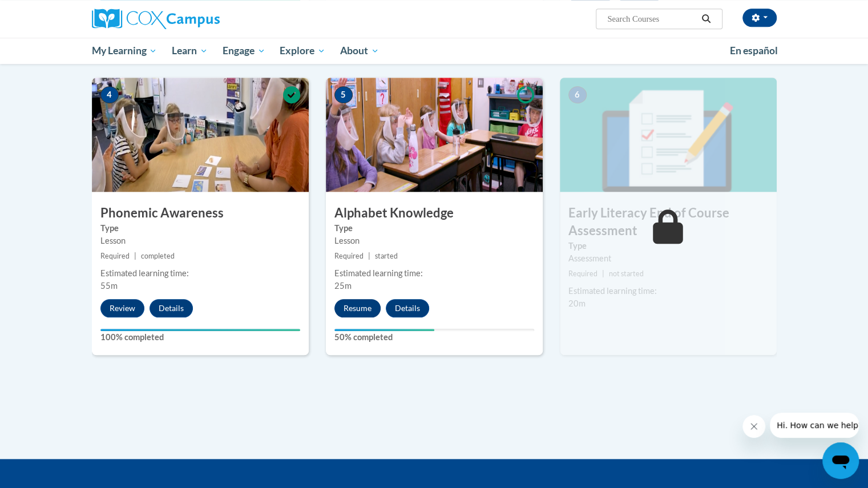  What do you see at coordinates (434, 338) in the screenshot?
I see `label: 50% completed` at bounding box center [434, 338].